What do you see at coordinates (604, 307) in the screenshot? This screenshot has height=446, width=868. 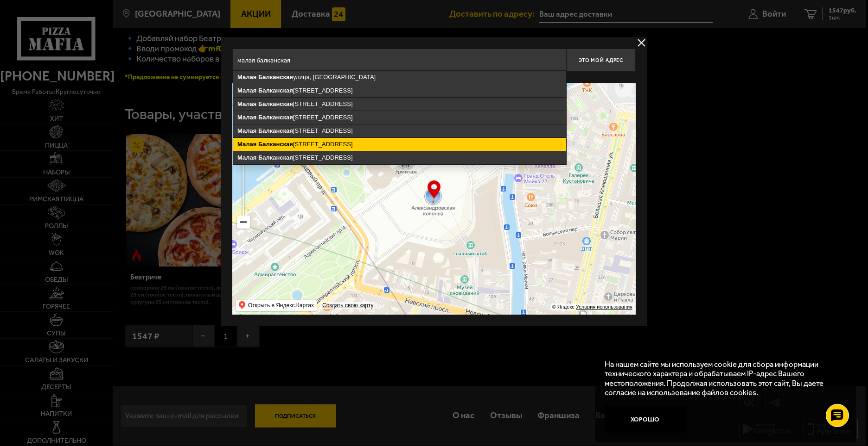 I see `a: Условия использования` at bounding box center [604, 307].